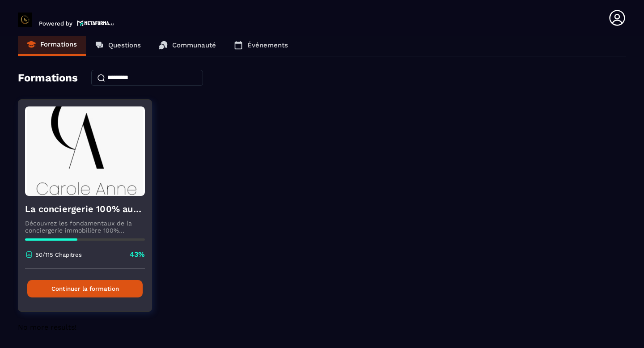  Describe the element at coordinates (25, 20) in the screenshot. I see `img: logo-branding` at that location.